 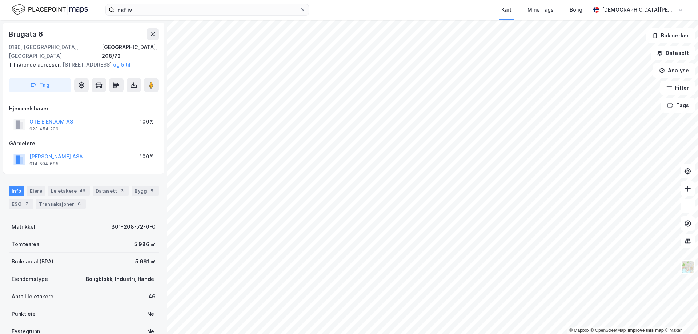 I want to click on div: Kart, so click(x=506, y=10).